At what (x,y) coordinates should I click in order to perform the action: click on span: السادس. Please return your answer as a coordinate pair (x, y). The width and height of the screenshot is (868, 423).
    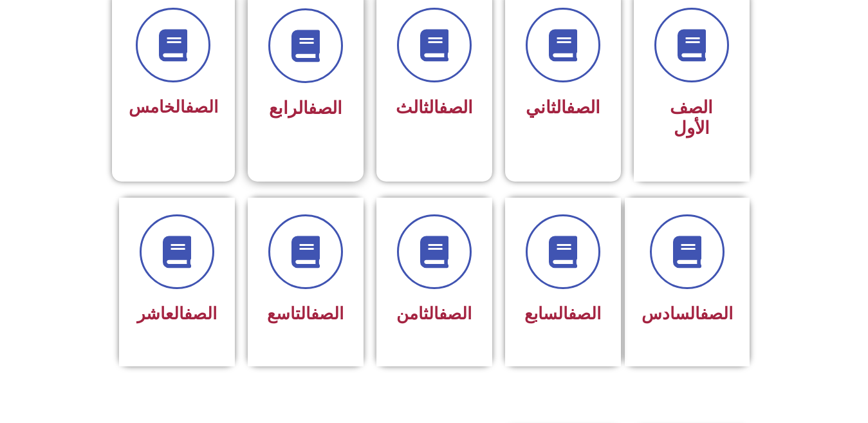
    Looking at the image, I should click on (687, 313).